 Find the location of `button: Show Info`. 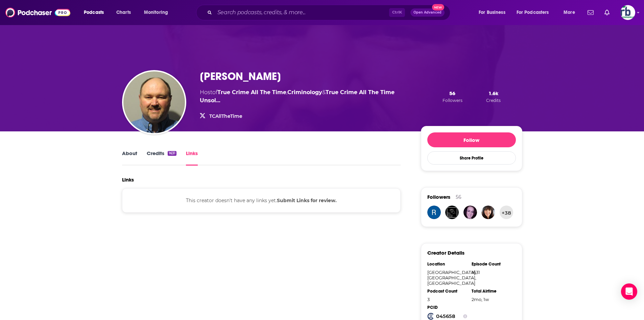

button: Show Info is located at coordinates (465, 316).